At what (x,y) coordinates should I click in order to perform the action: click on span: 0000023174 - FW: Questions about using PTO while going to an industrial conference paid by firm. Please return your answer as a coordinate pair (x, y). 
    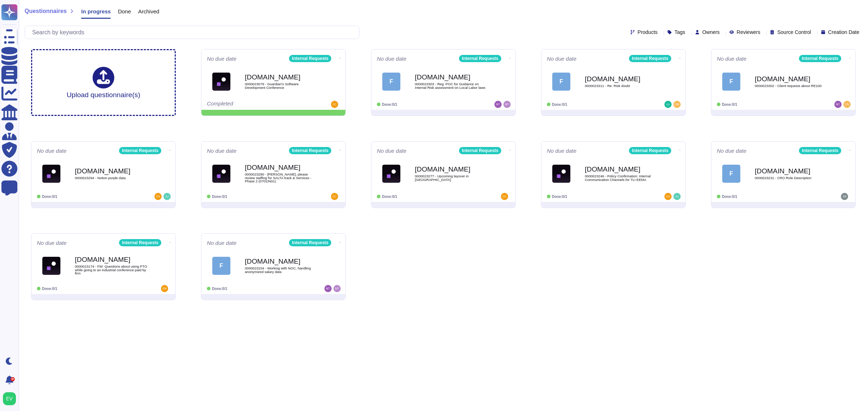
    Looking at the image, I should click on (111, 270).